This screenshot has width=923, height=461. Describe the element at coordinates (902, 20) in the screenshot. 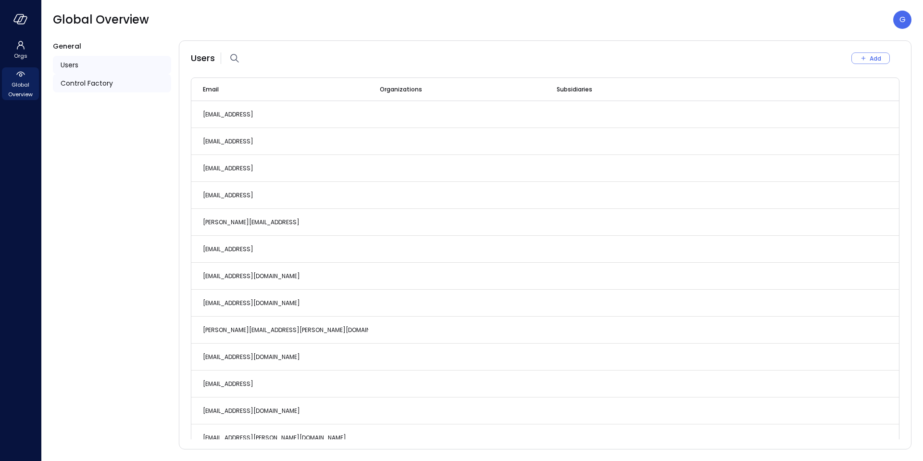

I see `p: G` at that location.